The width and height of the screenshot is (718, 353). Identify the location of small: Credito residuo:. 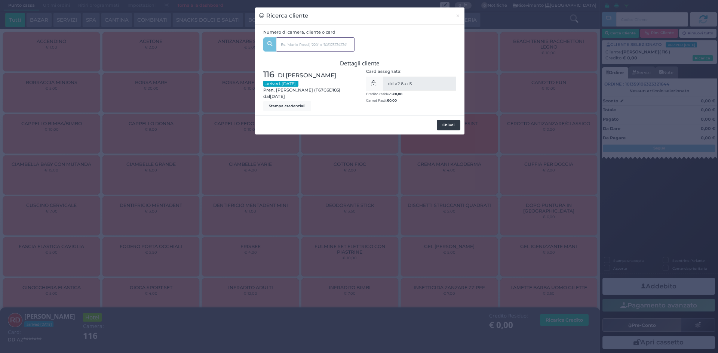
(384, 94).